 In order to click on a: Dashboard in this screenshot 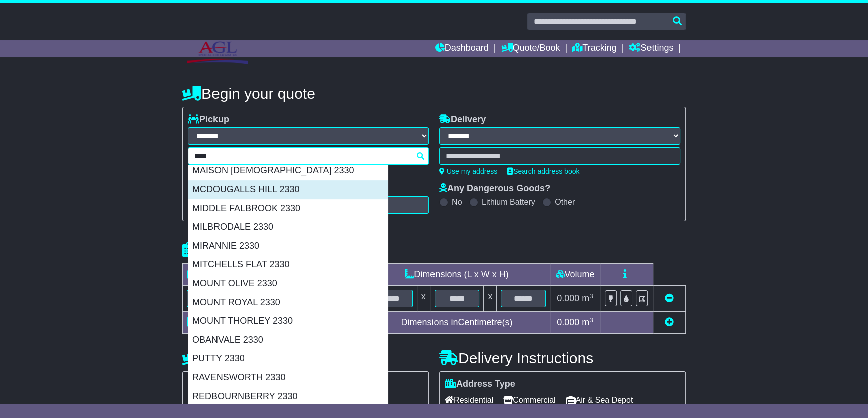, I will do `click(462, 49)`.